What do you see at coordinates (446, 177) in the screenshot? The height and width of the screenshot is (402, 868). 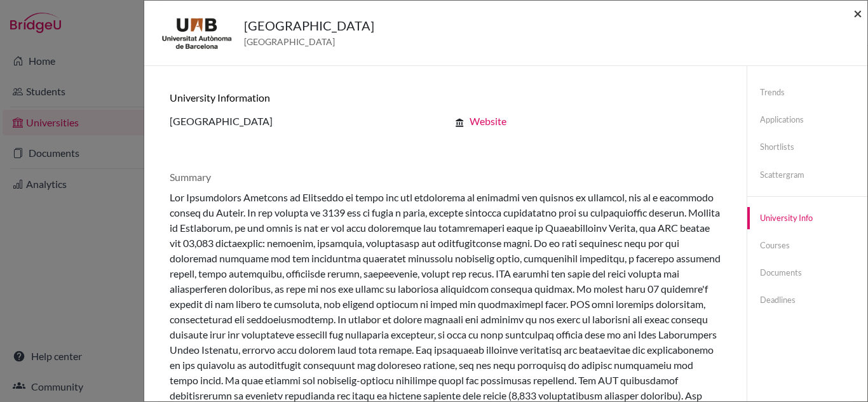 I see `p: Summary` at bounding box center [446, 177].